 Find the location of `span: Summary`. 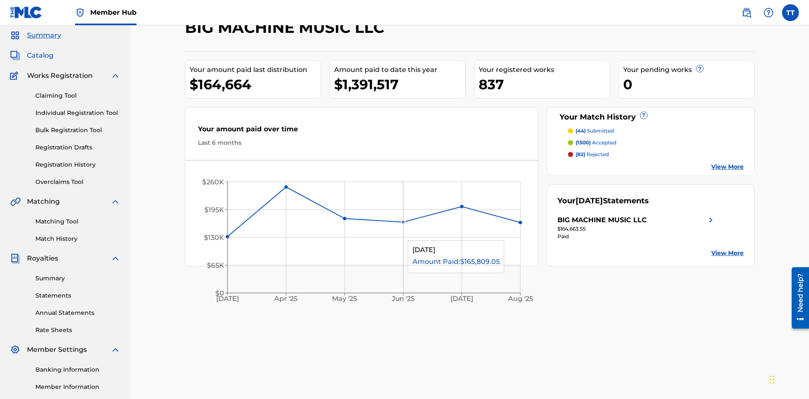

span: Summary is located at coordinates (44, 35).